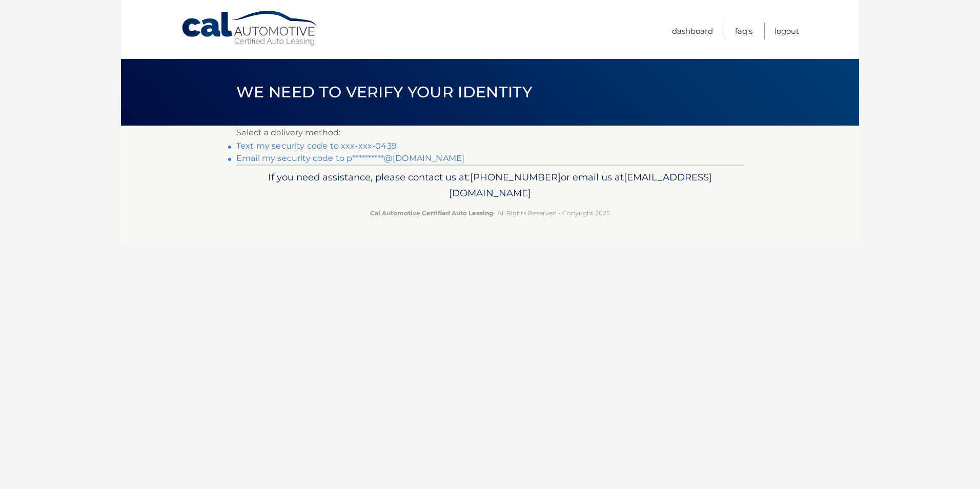 The image size is (980, 489). I want to click on span: We need to verify your identity, so click(384, 92).